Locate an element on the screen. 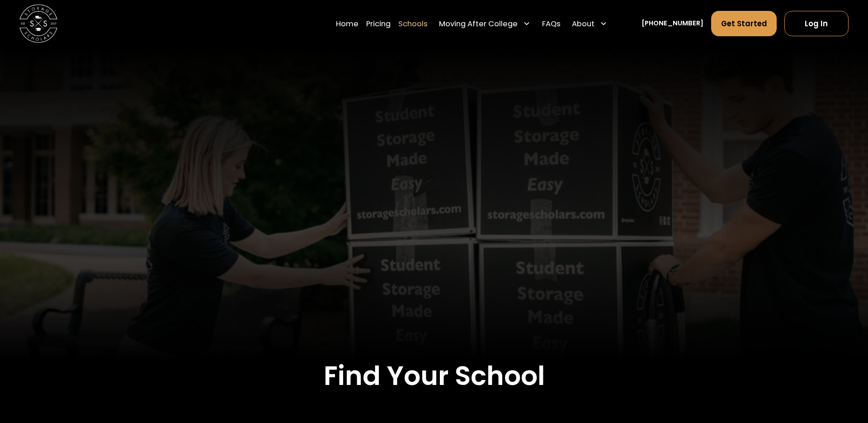  a: FAQs is located at coordinates (551, 23).